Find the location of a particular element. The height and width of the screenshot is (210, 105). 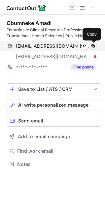

button: Find work email is located at coordinates (54, 151).